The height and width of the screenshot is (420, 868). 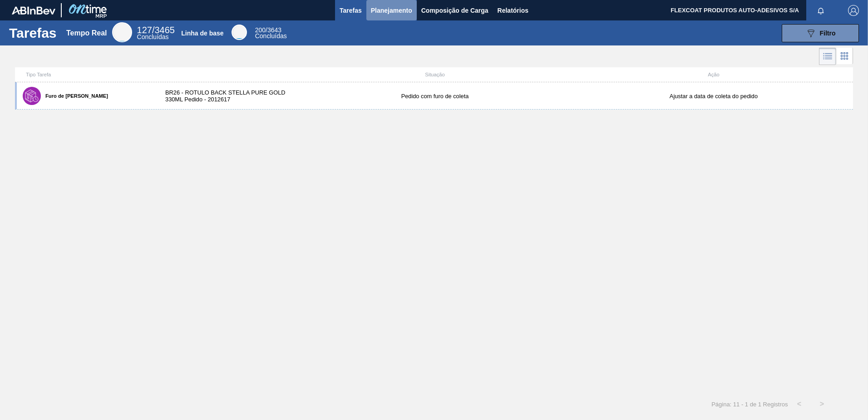 I want to click on button: Filtro, so click(x=821, y=34).